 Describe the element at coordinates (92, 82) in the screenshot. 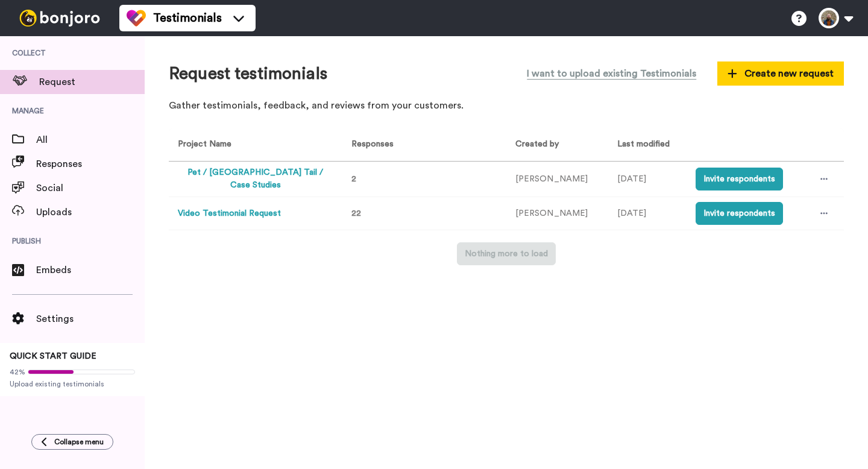

I see `span: Request` at that location.